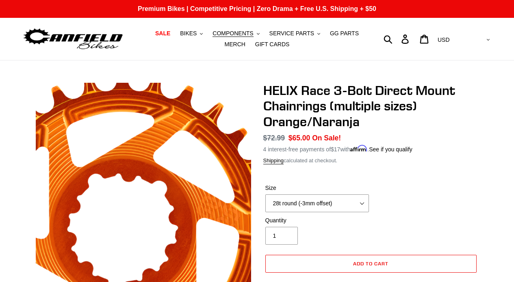 The height and width of the screenshot is (282, 514). What do you see at coordinates (344, 33) in the screenshot?
I see `span: GG PARTS` at bounding box center [344, 33].